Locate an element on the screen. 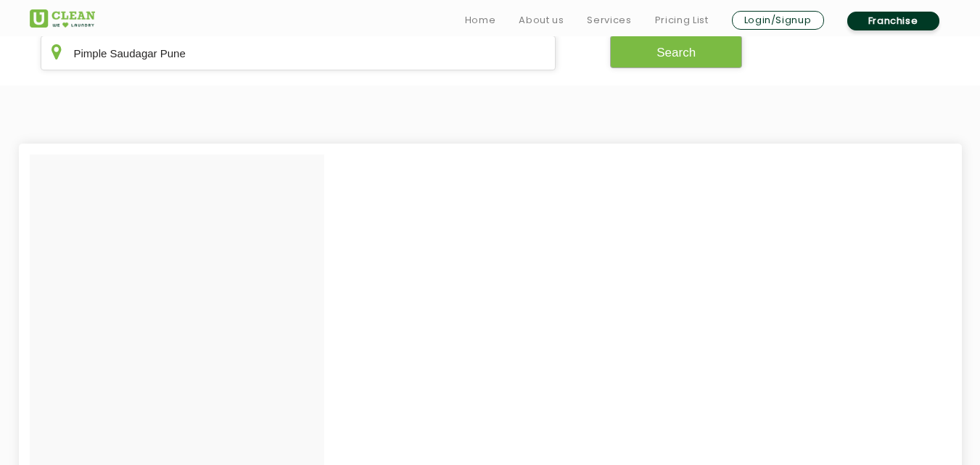 Image resolution: width=980 pixels, height=465 pixels. button: Search is located at coordinates (676, 52).